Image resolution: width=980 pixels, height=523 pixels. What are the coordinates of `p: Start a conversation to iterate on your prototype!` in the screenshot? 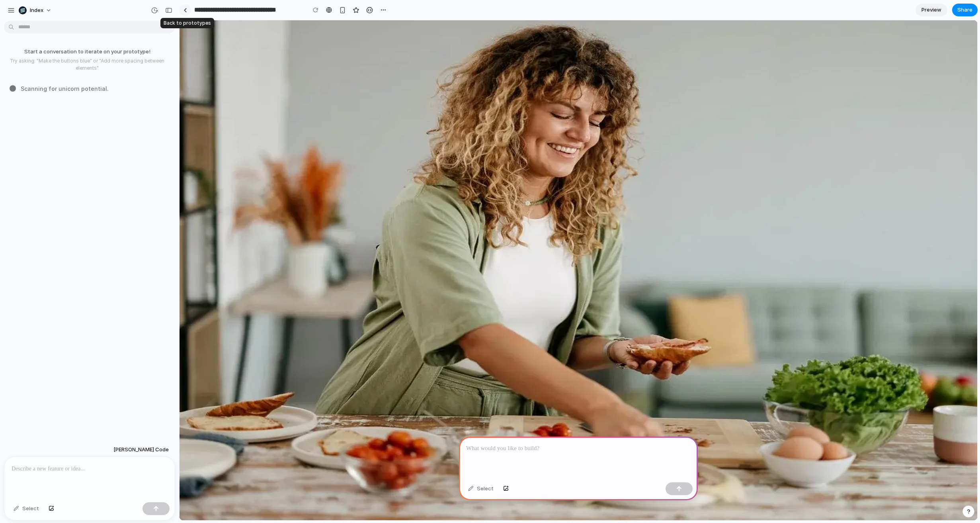 It's located at (87, 52).